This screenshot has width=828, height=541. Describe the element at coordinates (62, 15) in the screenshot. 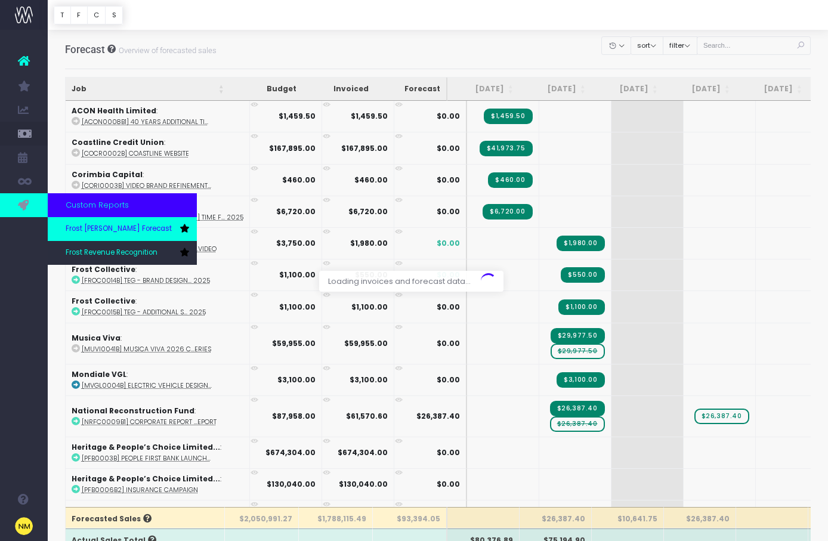

I see `button: T` at that location.